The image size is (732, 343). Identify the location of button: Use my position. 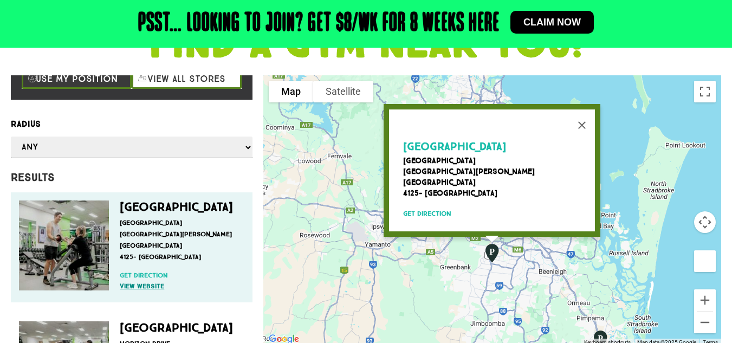
(76, 79).